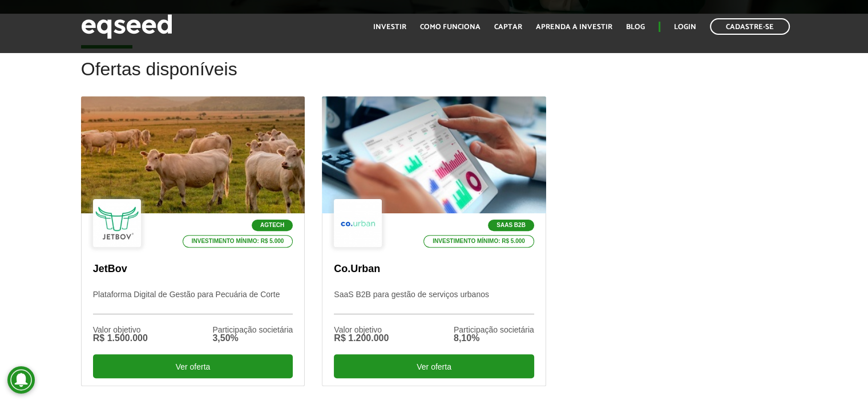  Describe the element at coordinates (390, 27) in the screenshot. I see `a: Investir` at that location.